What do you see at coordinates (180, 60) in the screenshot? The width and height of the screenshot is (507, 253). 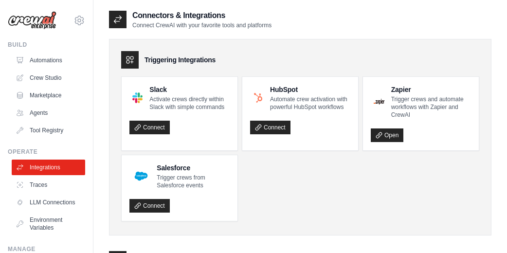 I see `h3: Triggering Integrations` at bounding box center [180, 60].